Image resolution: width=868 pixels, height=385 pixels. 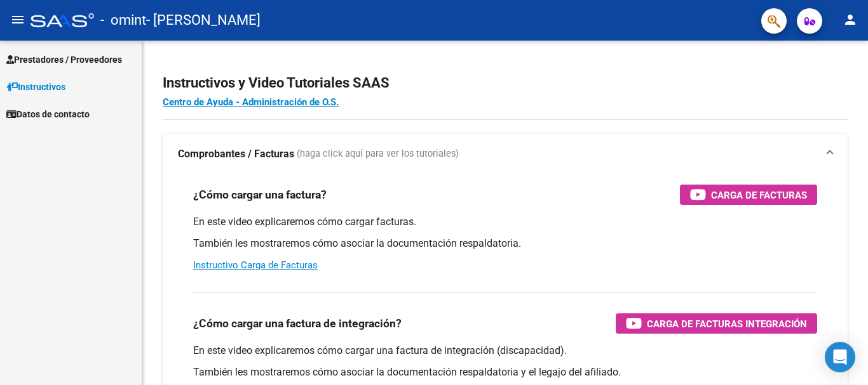 What do you see at coordinates (35, 87) in the screenshot?
I see `span: Instructivos` at bounding box center [35, 87].